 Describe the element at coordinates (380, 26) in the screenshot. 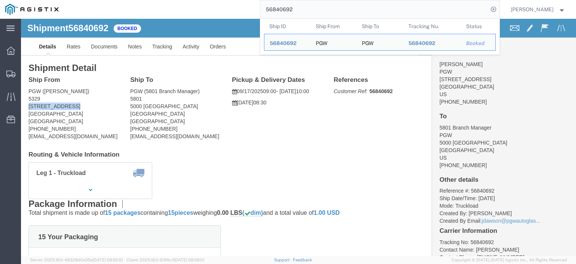

I see `th: Ship To` at that location.